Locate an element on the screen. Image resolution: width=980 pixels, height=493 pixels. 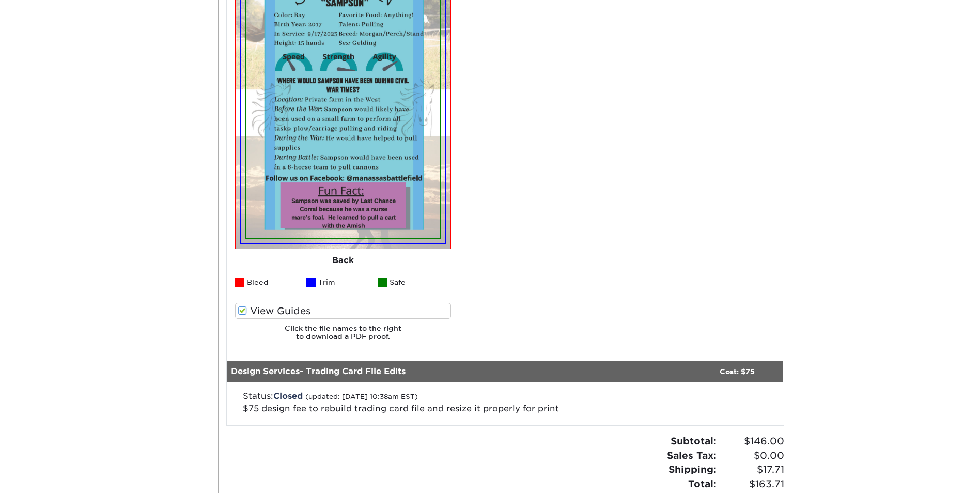
div: Back is located at coordinates (343, 260).